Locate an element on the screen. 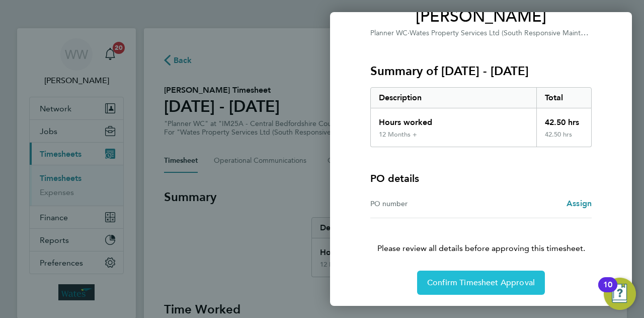  div: Hours worked is located at coordinates (453, 120).